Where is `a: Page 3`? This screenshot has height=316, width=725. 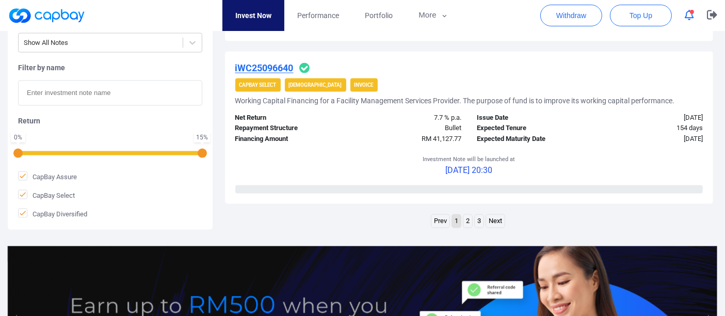 a: Page 3 is located at coordinates (479, 221).